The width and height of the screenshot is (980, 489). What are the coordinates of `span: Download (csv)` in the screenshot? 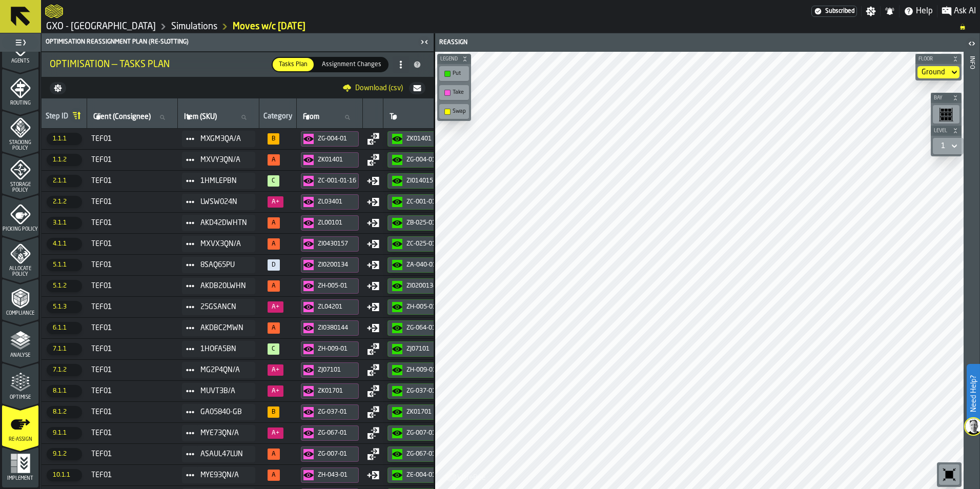 It's located at (379, 88).